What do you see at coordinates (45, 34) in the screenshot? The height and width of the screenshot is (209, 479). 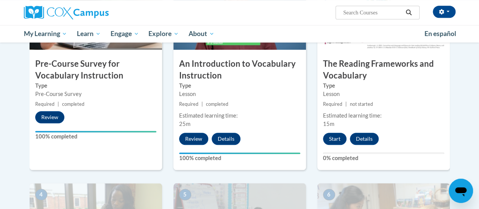 I see `span: My Learning` at bounding box center [45, 34].